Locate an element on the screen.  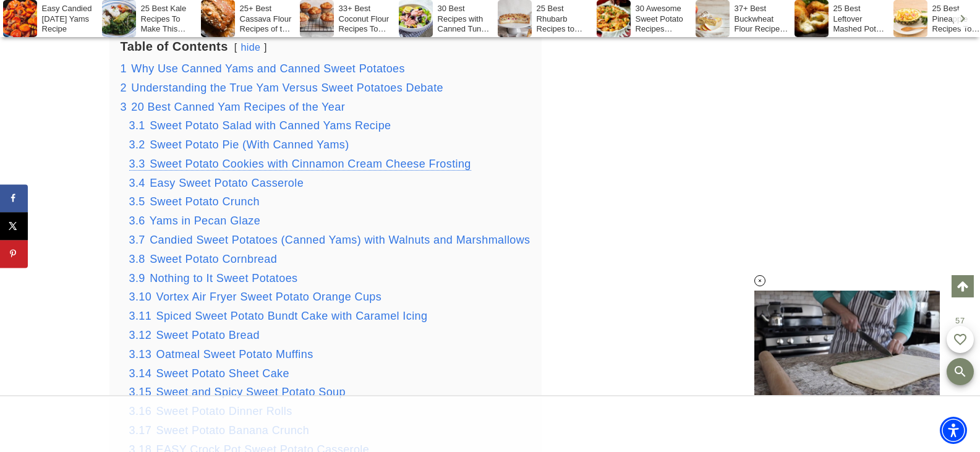
span: Nothing to It Sweet Potatoes is located at coordinates (224, 278).